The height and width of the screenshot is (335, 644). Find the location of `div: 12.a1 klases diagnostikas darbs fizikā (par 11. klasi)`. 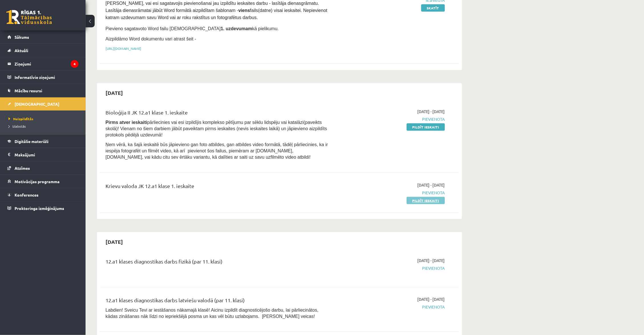

div: 12.a1 klases diagnostikas darbs fizikā (par 11. klasi) is located at coordinates (217, 262).